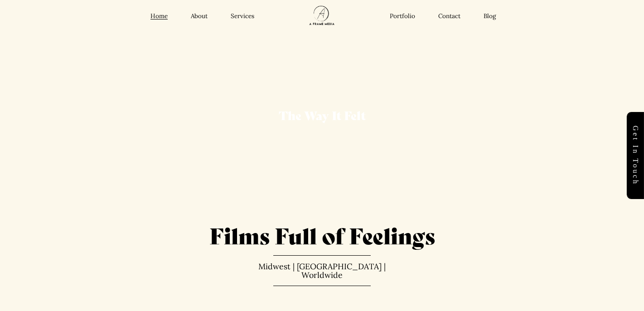  I want to click on h1: Films Full of Feelings, so click(322, 234).